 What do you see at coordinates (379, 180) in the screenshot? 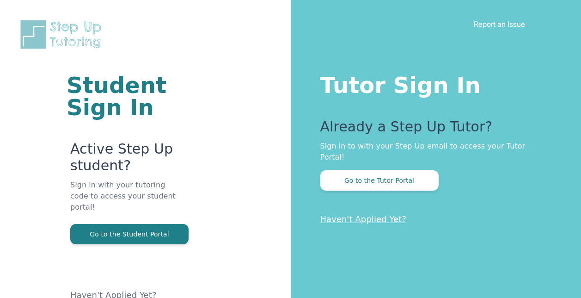
I see `button: Go to the Tutor Portal` at bounding box center [379, 180].